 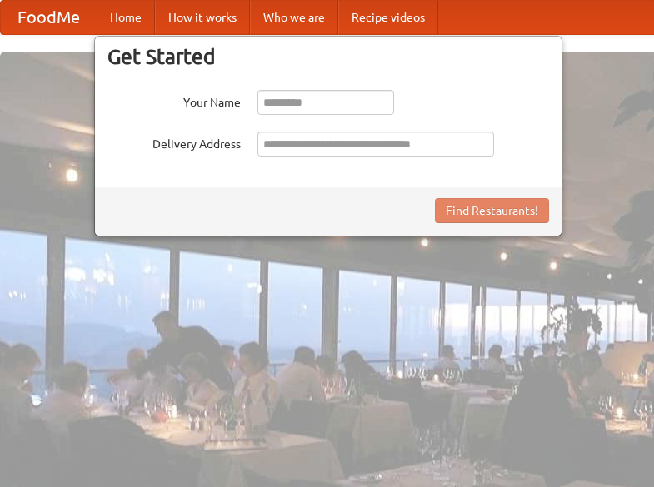 What do you see at coordinates (126, 17) in the screenshot?
I see `a: Home` at bounding box center [126, 17].